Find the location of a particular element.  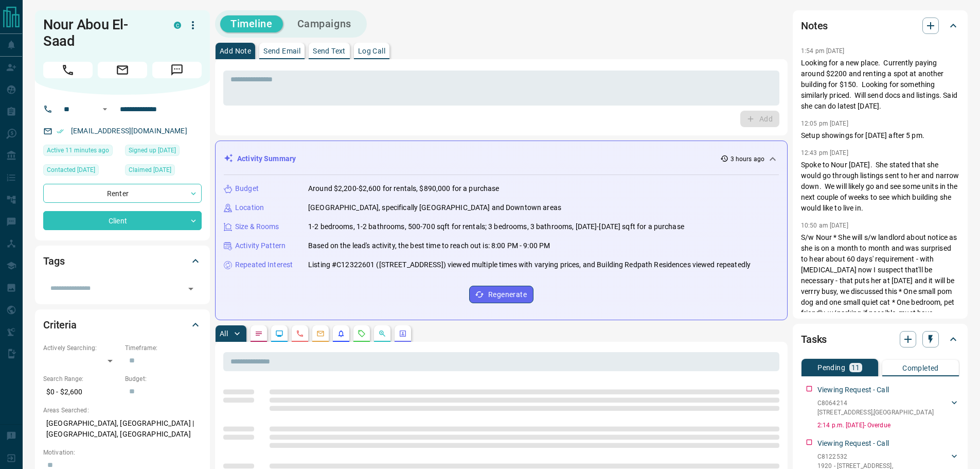

p: Location is located at coordinates (250, 207).